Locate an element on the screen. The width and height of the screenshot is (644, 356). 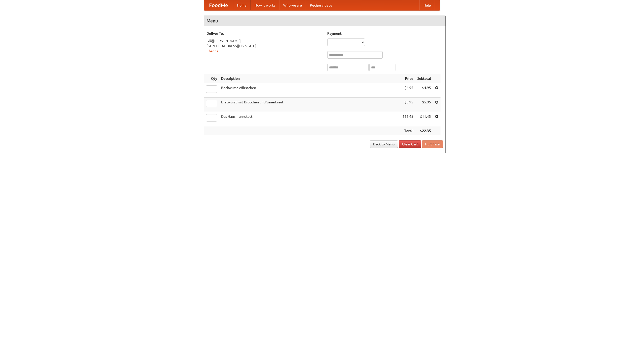
a: Recipe videos is located at coordinates (321, 5).